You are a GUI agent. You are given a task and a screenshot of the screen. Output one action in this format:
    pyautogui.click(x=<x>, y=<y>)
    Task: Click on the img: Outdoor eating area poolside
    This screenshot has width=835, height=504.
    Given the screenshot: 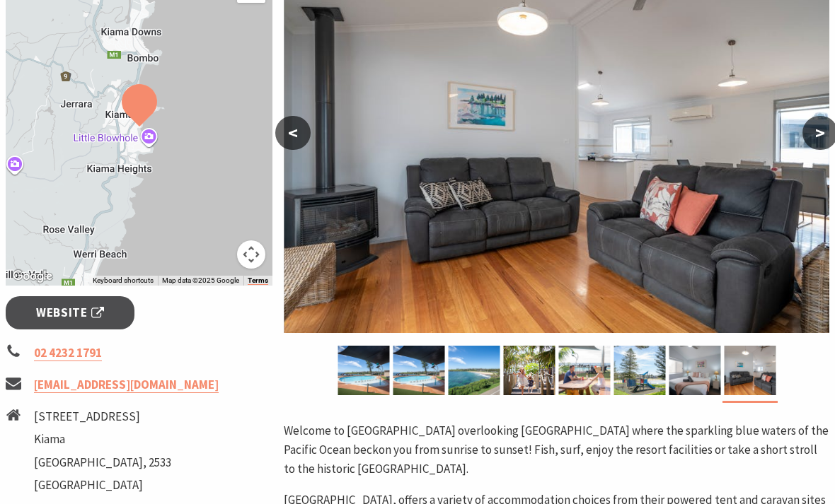 What is the action you would take?
    pyautogui.click(x=584, y=371)
    